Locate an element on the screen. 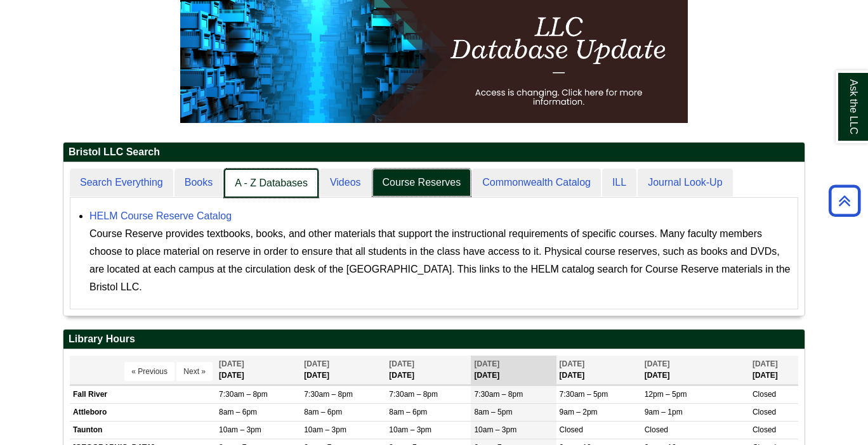  button: « Previous is located at coordinates (149, 371).